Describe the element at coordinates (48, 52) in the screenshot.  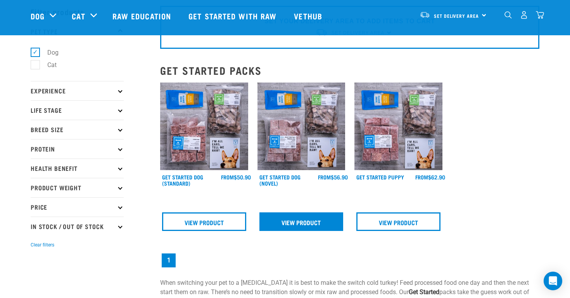
I see `label: Dog` at that location.